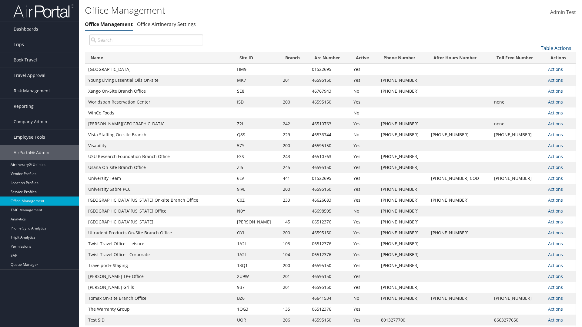 The height and width of the screenshot is (327, 582). What do you see at coordinates (159, 244) in the screenshot?
I see `td: Twist Travel Office - Leisure` at bounding box center [159, 244].